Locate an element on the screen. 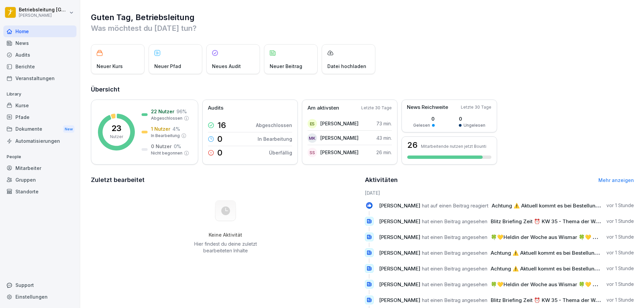 This screenshot has height=308, width=644. div: Veranstaltungen is located at coordinates (40, 78).